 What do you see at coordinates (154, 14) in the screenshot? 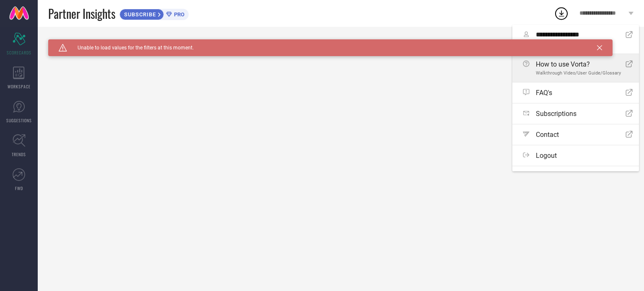
I see `a: SUBSCRIBEPRO` at bounding box center [154, 14].